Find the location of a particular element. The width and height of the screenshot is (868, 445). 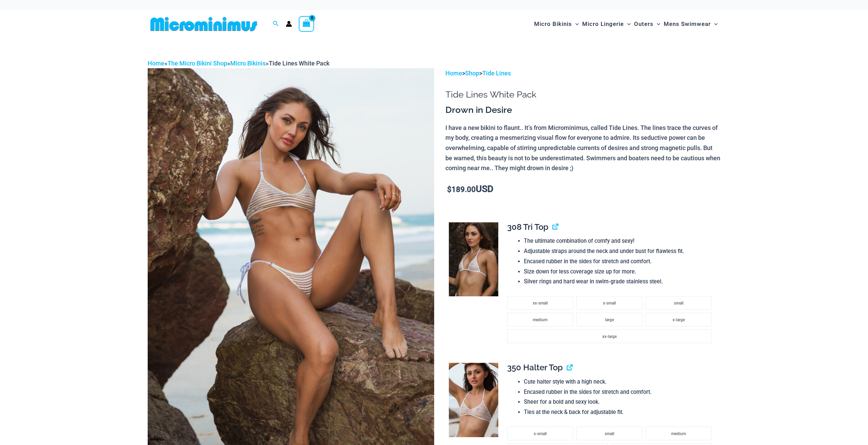

a: Account icon link is located at coordinates (289, 24).